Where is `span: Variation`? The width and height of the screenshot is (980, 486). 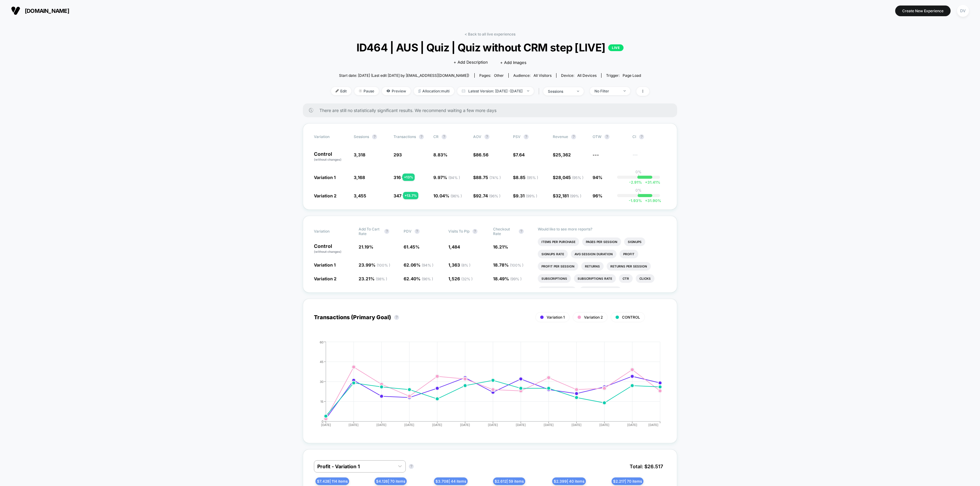
span: Variation is located at coordinates (331, 231).